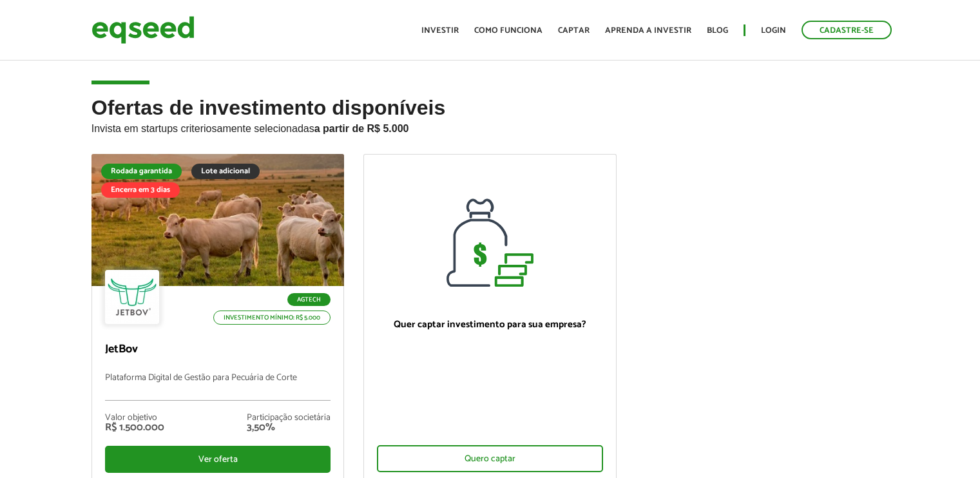 This screenshot has width=980, height=478. I want to click on div: Lote adicional, so click(226, 171).